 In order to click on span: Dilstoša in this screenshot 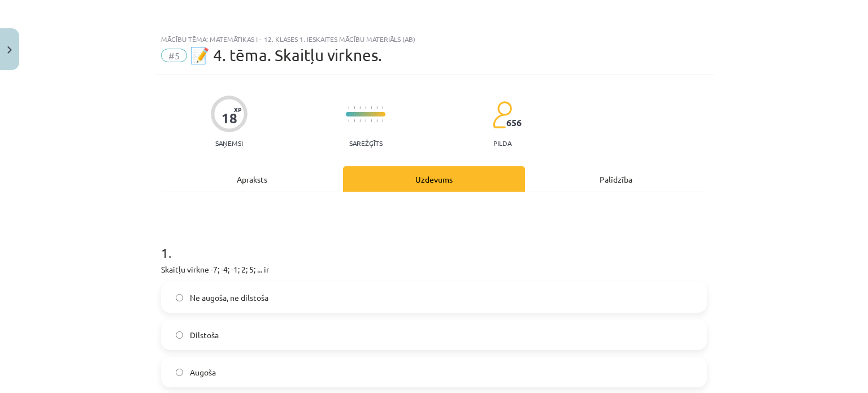, I will do `click(204, 334)`.